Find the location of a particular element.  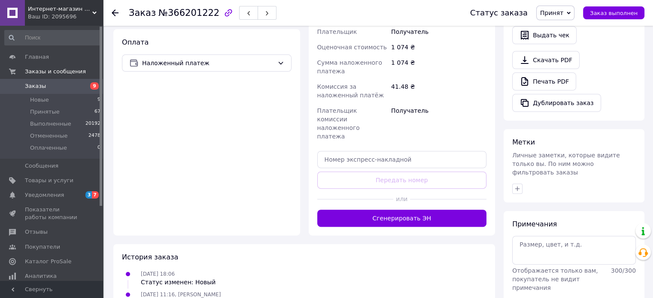

span: Оценочная стоимость is located at coordinates (352, 47).